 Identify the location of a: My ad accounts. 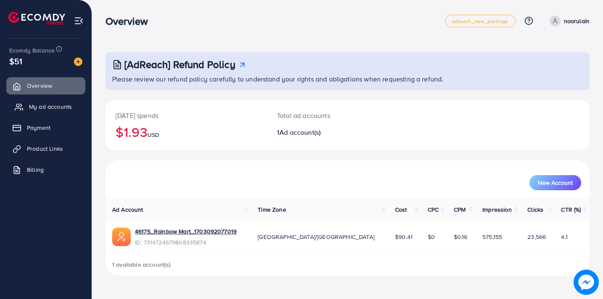
(46, 107).